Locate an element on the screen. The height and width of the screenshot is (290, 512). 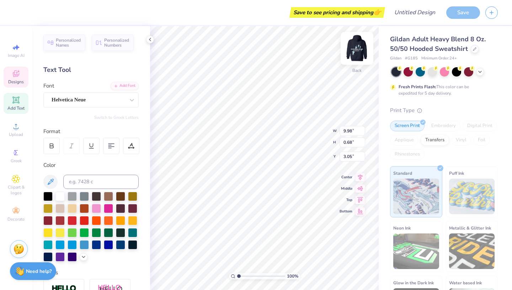
span: Bottom is located at coordinates (346, 211).